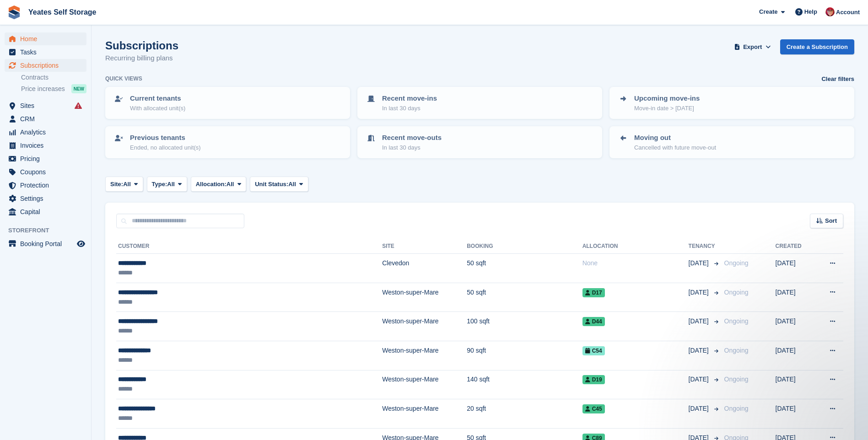  I want to click on td: 90 sqft, so click(524, 355).